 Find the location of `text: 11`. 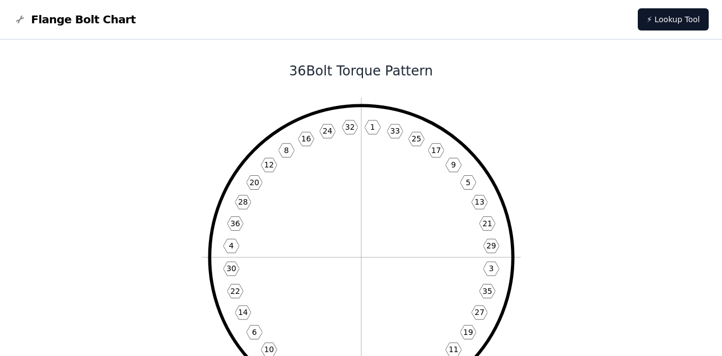

text: 11 is located at coordinates (453, 349).